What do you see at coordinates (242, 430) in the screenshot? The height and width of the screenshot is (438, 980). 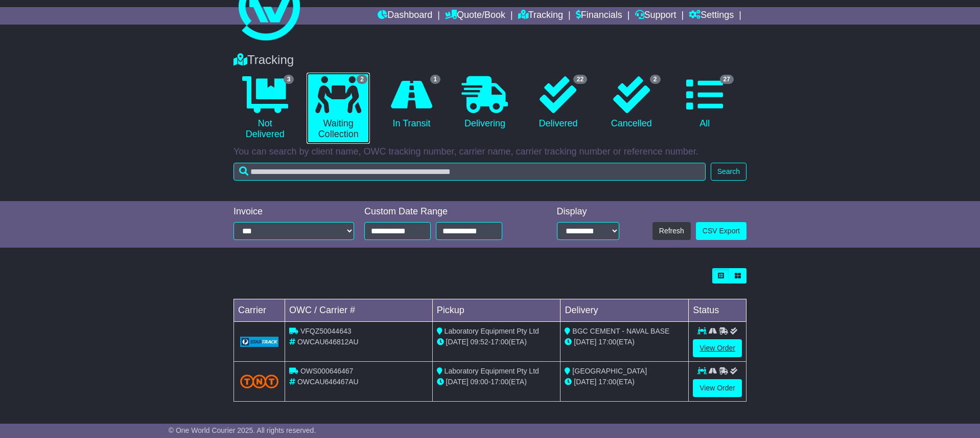 I see `span: © One World Courier 2025. All rights reserved.` at bounding box center [242, 430].